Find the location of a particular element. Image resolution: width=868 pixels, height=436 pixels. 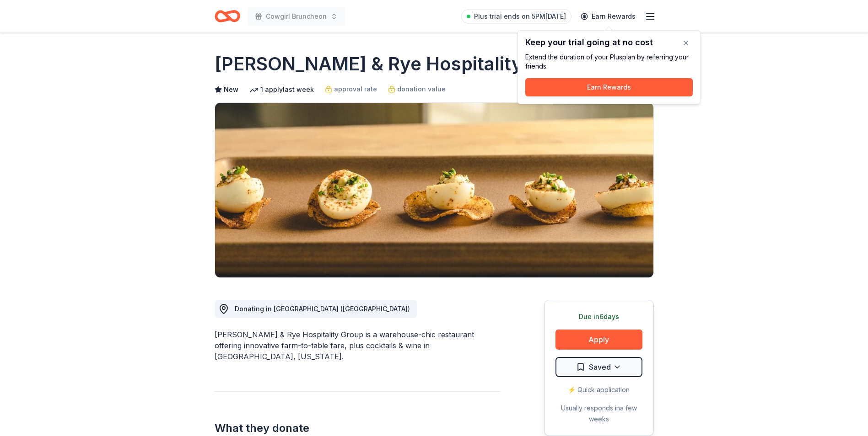

span: New is located at coordinates (231, 90).